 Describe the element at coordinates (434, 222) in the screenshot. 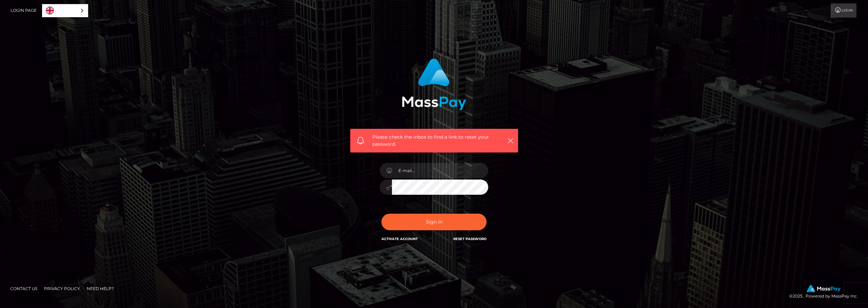

I see `button: Sign in` at that location.